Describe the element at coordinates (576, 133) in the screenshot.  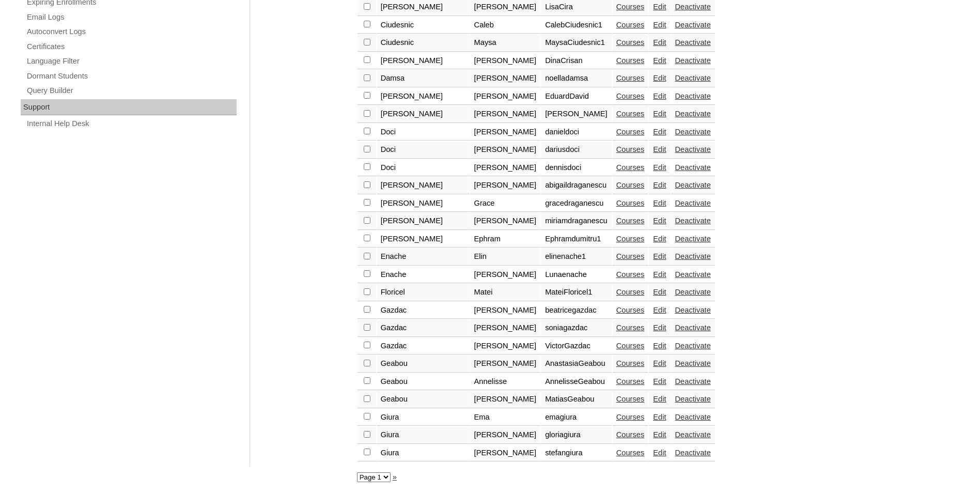
I see `td: danieldoci` at that location.